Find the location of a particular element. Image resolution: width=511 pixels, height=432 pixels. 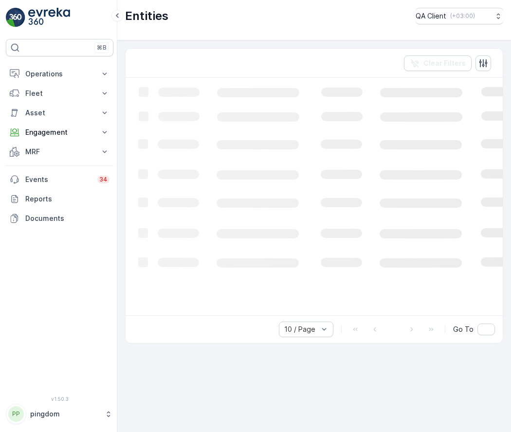

p: MRF is located at coordinates (59, 152).